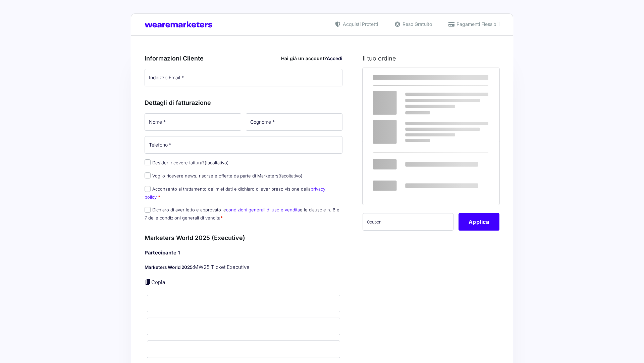 The width and height of the screenshot is (644, 363). I want to click on input: Dichiaro di aver letto e approvato lecondizioni generali di uso e venditae le clausole n. 6 e 7 d..., so click(147, 210).